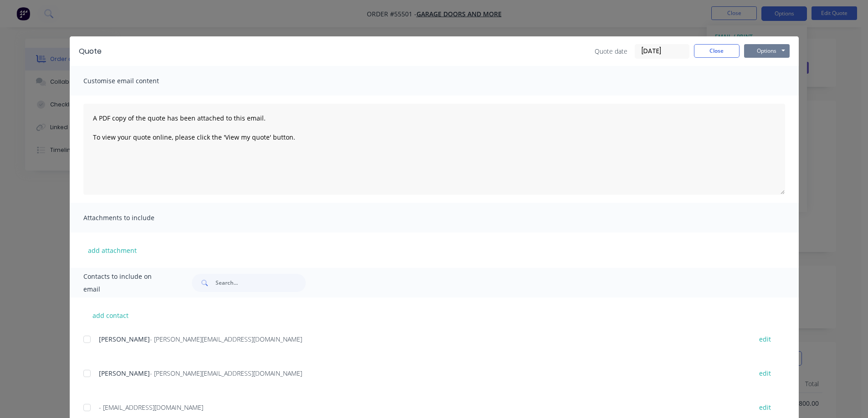 This screenshot has height=418, width=868. I want to click on button: add attachment, so click(112, 250).